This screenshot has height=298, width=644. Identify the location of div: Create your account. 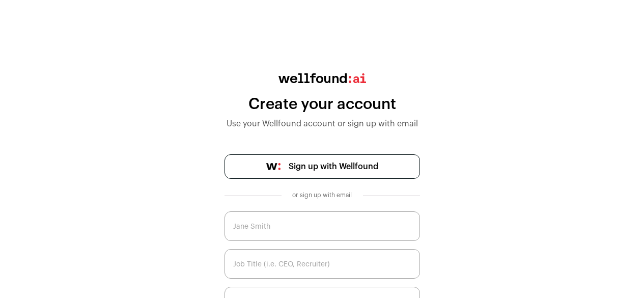
(322, 105).